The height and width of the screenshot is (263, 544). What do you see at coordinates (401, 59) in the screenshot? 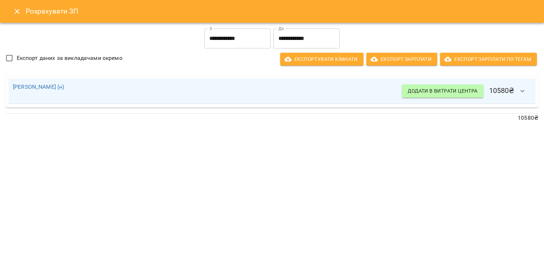
I see `span: Експорт Зарплати` at bounding box center [401, 59].